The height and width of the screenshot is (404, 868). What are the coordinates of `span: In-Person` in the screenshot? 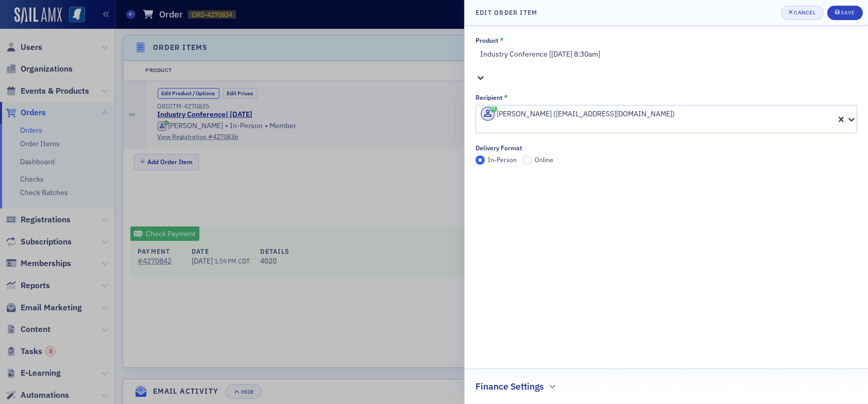 It's located at (502, 159).